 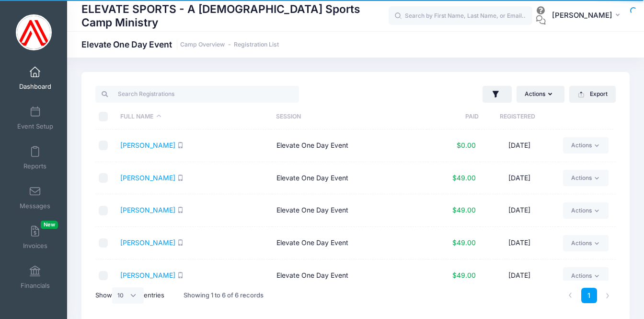 What do you see at coordinates (35, 158) in the screenshot?
I see `a: Reports` at bounding box center [35, 158].